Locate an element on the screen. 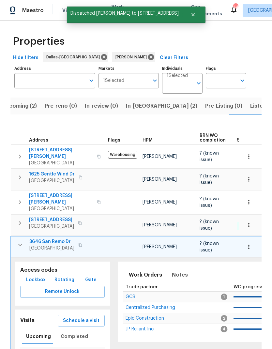 The image size is (272, 349). span: BRN WO completion is located at coordinates (213, 138).